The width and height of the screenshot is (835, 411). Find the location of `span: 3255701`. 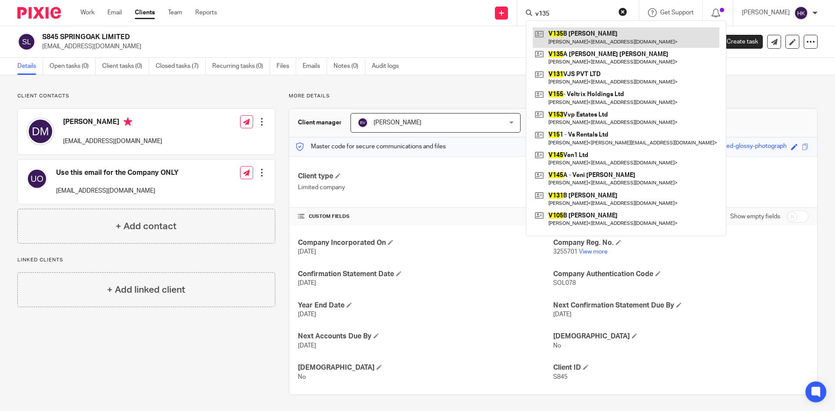

span: 3255701 is located at coordinates (565, 252).